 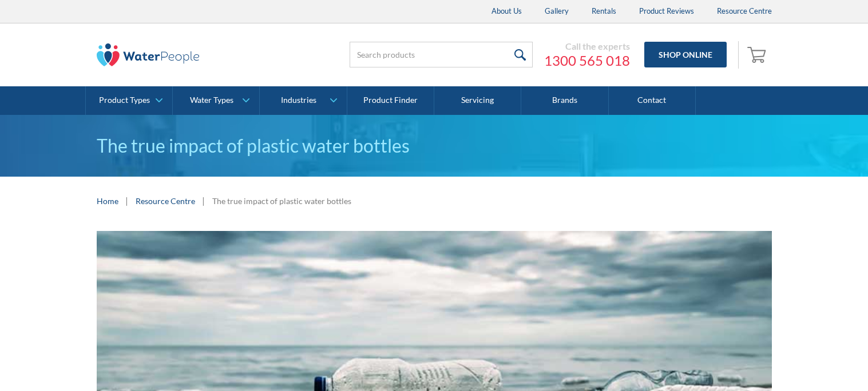 What do you see at coordinates (587, 61) in the screenshot?
I see `a: 1300 565 018` at bounding box center [587, 61].